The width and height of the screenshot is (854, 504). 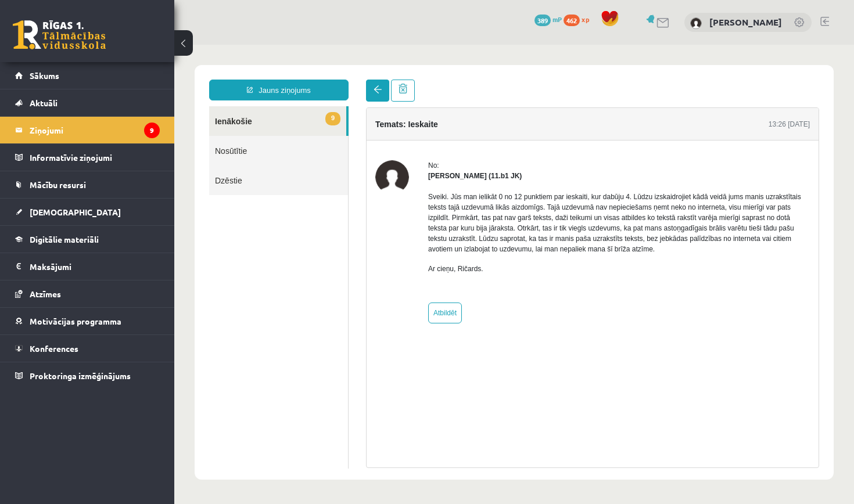 I want to click on a: Rīgas 1. Tālmācības vidusskola, so click(x=59, y=35).